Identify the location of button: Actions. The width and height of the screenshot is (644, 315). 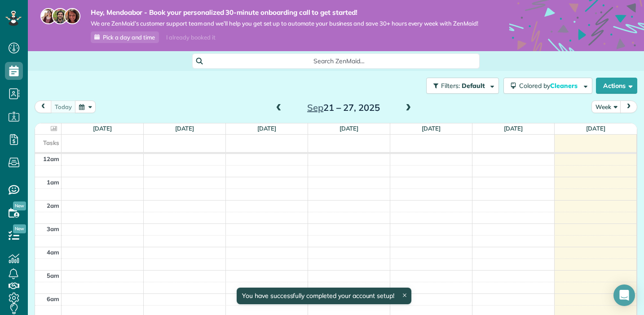
(617, 86).